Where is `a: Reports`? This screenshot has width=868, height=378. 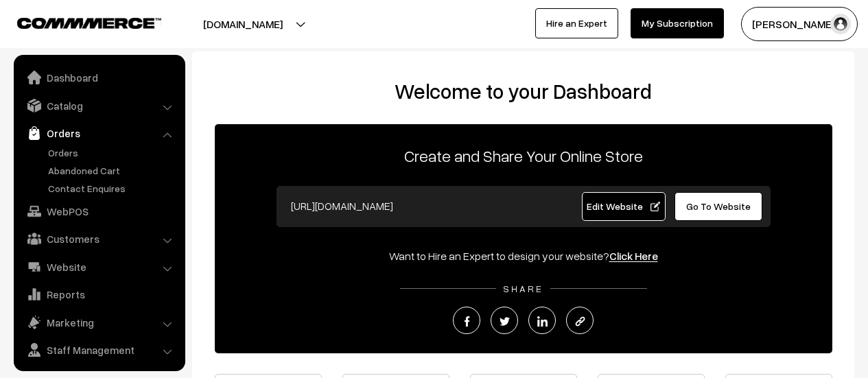 a: Reports is located at coordinates (99, 294).